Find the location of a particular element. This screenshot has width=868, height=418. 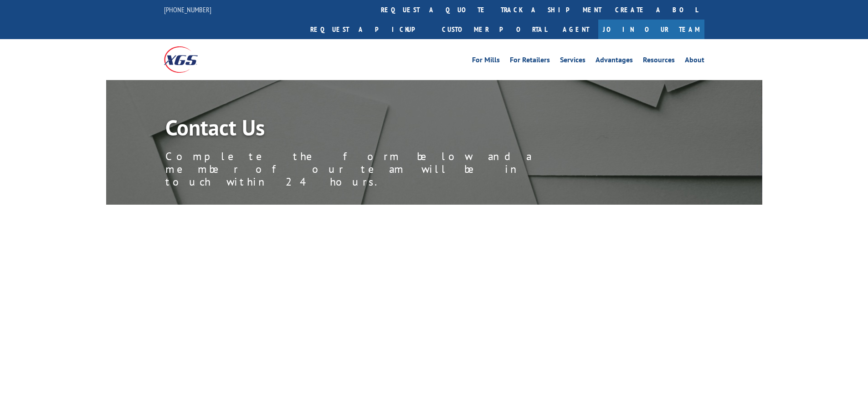

a: Join Our Team is located at coordinates (651, 29).